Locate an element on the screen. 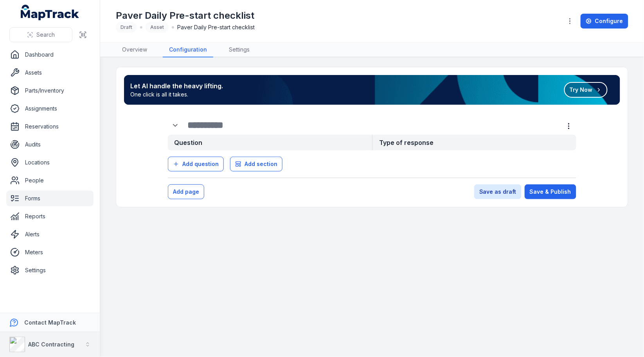  span: One click is all it takes. is located at coordinates (176, 95).